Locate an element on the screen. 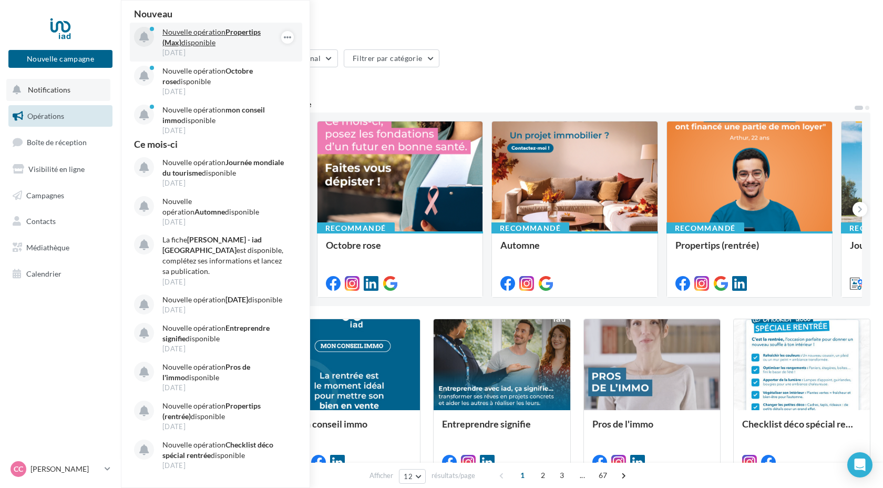 The image size is (883, 488). span: Afficher is located at coordinates (381, 475).